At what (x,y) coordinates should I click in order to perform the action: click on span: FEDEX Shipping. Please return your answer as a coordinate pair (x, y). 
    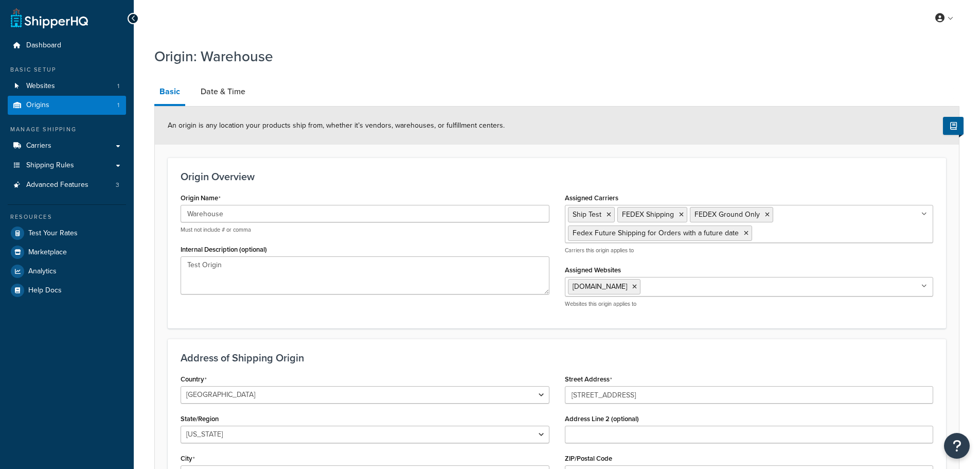
    Looking at the image, I should click on (648, 214).